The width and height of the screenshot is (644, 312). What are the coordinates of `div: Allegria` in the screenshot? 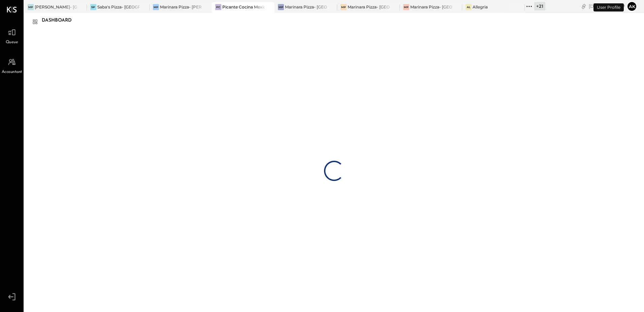 It's located at (480, 7).